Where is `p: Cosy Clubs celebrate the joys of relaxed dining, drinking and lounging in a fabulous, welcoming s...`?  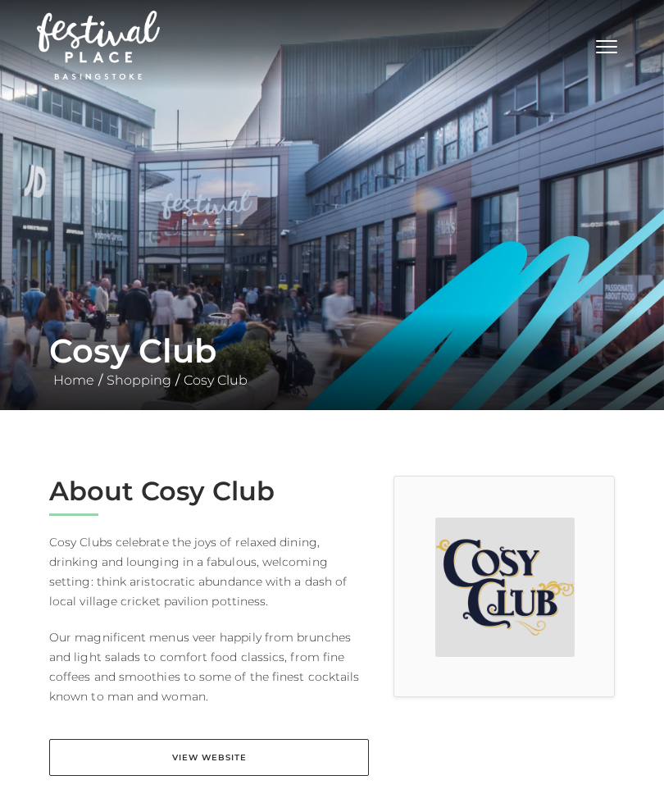 p: Cosy Clubs celebrate the joys of relaxed dining, drinking and lounging in a fabulous, welcoming s... is located at coordinates (209, 571).